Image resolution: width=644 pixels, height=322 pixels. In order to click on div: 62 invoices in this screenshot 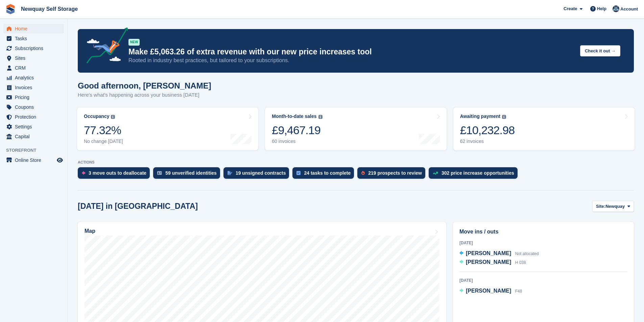, I will do `click(488, 141)`.